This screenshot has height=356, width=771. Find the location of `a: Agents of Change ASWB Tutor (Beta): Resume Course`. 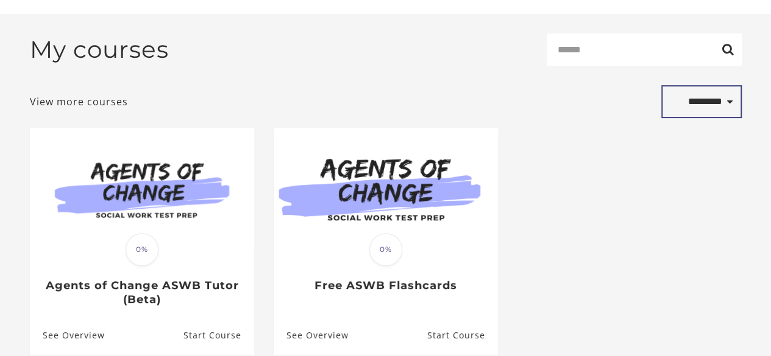

a: Agents of Change ASWB Tutor (Beta): Resume Course is located at coordinates (218, 336).